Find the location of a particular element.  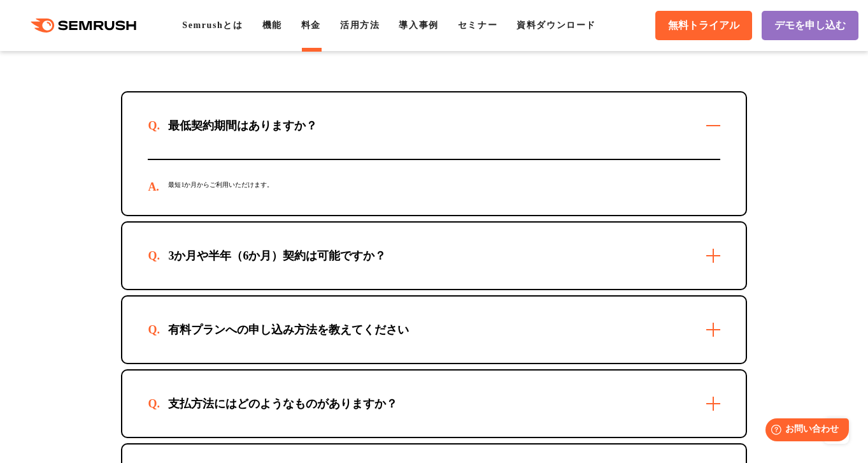

a: 無料トライアル is located at coordinates (704, 26).